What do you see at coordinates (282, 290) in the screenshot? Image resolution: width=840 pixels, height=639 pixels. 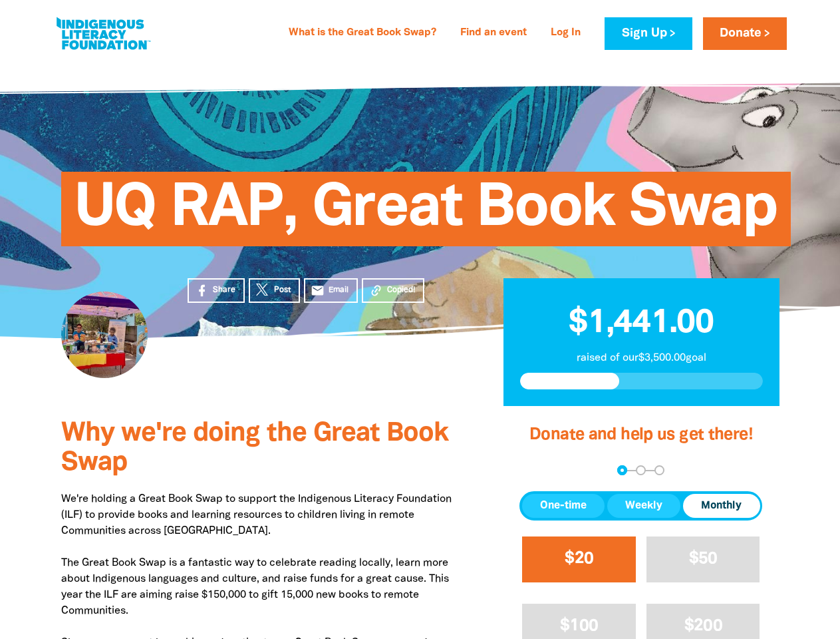 I see `span: Post` at bounding box center [282, 290].